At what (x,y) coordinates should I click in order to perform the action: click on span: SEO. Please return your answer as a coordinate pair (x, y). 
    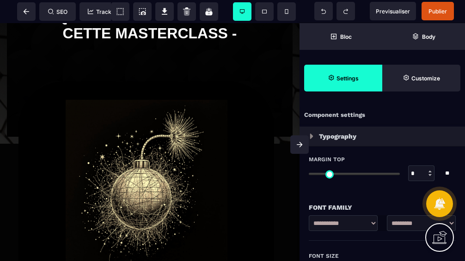
    Looking at the image, I should click on (58, 12).